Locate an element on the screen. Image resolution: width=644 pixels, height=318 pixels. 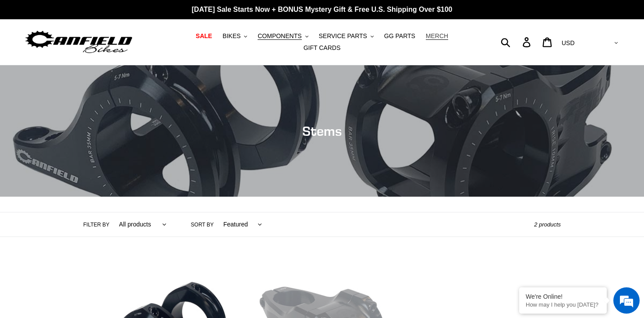
span: We're online! is located at coordinates (86, 145).